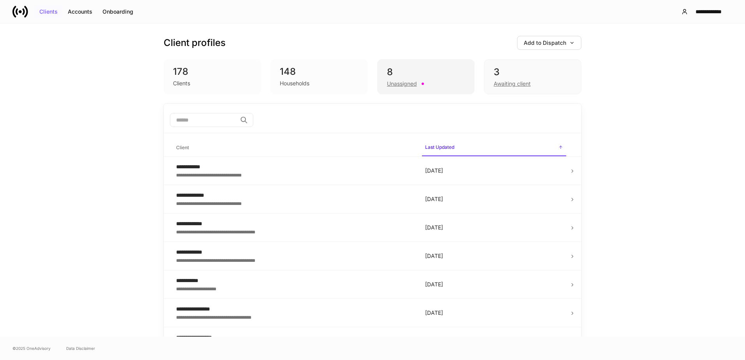  I want to click on div: 8Unassigned, so click(426, 77).